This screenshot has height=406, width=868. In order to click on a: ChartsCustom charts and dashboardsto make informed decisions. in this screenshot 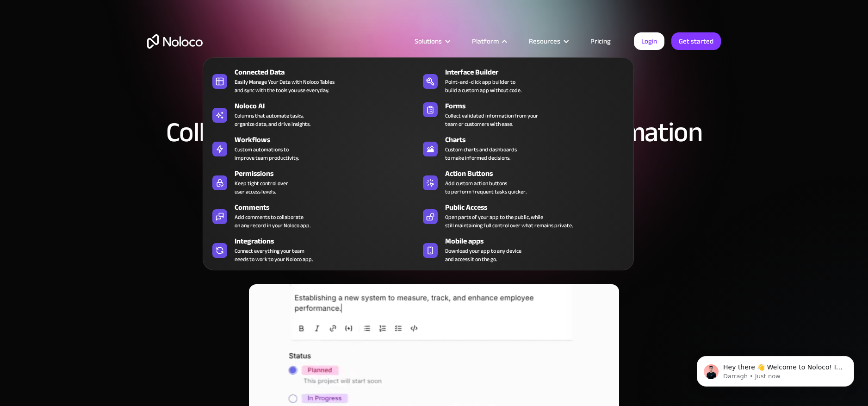, I will do `click(523, 148)`.